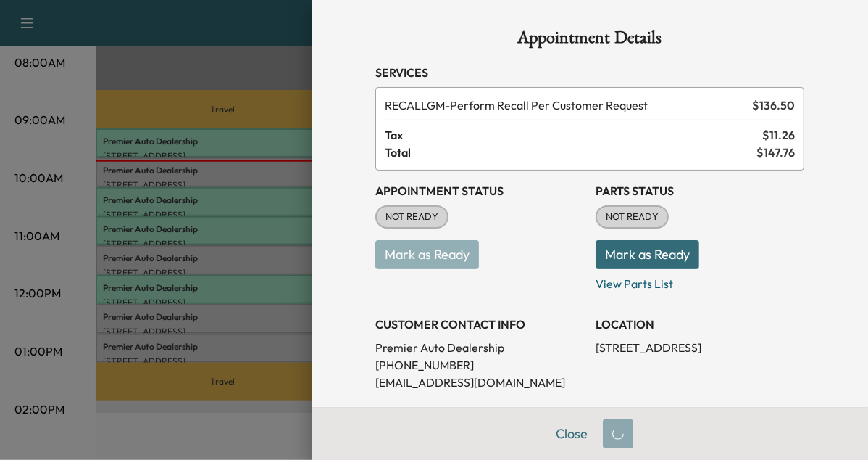 This screenshot has width=868, height=460. Describe the element at coordinates (773, 105) in the screenshot. I see `span: $ 136.50` at that location.